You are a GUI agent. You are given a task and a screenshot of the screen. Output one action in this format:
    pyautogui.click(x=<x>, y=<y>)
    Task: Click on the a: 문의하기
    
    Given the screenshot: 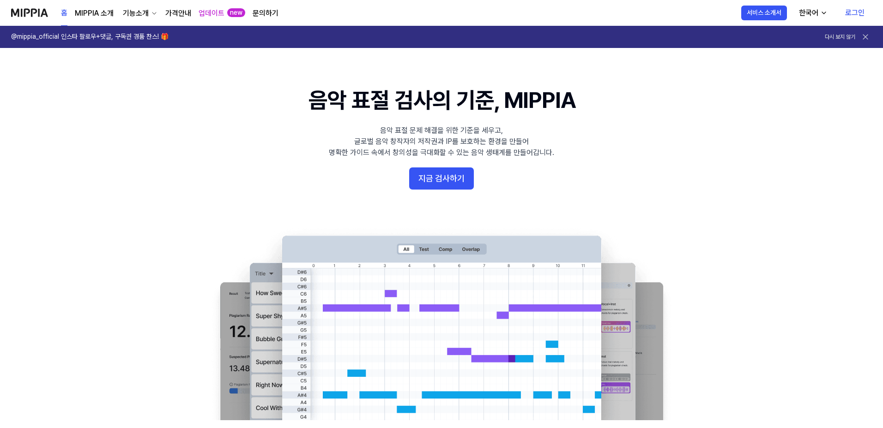 What is the action you would take?
    pyautogui.click(x=265, y=13)
    